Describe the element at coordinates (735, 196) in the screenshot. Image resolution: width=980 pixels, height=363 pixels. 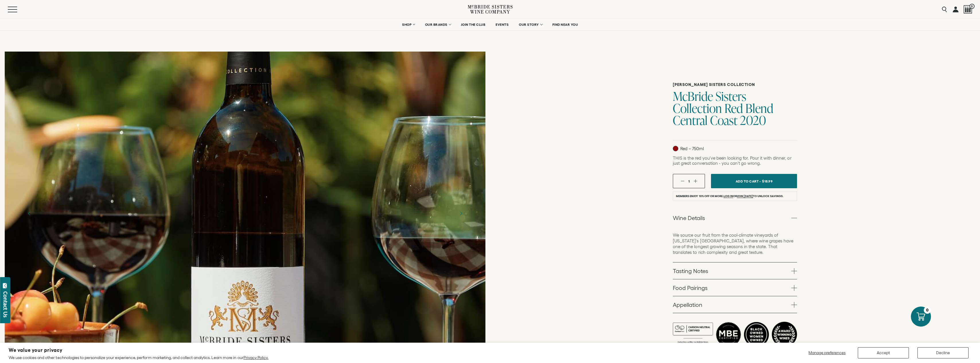
I see `li: Members enjoy 10% off or more. or to unlock savings.` at that location.